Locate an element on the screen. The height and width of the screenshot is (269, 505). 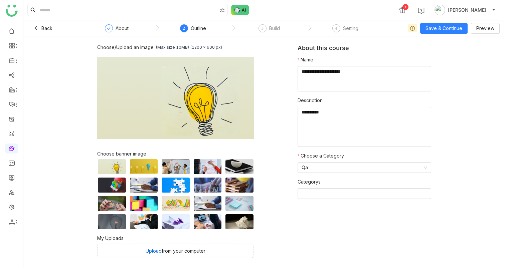
div: 1 is located at coordinates (405, 7).